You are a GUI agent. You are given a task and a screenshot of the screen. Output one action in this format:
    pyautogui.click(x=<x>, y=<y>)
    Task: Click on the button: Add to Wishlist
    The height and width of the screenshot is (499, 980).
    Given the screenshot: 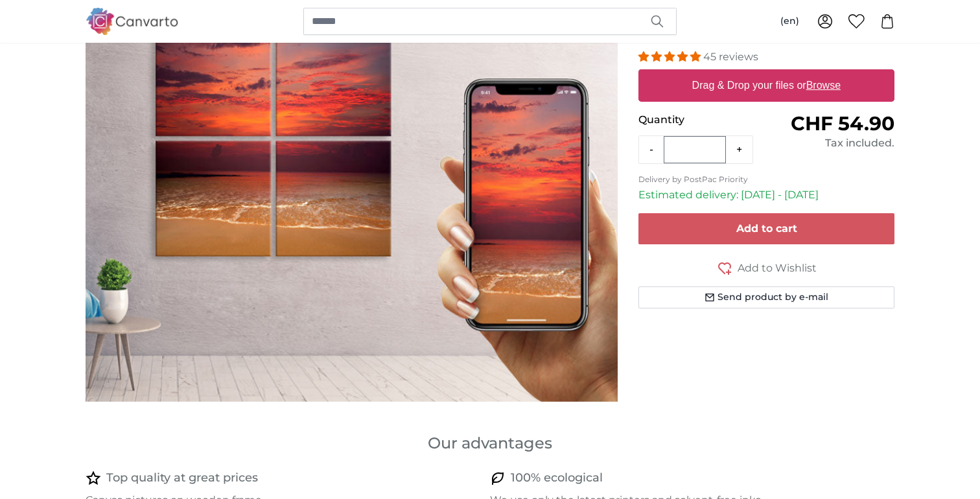 What is the action you would take?
    pyautogui.click(x=766, y=267)
    